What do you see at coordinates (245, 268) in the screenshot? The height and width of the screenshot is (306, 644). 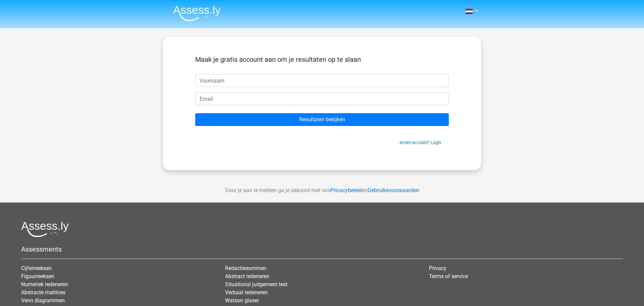 I see `a: Redactiesommen` at bounding box center [245, 268].